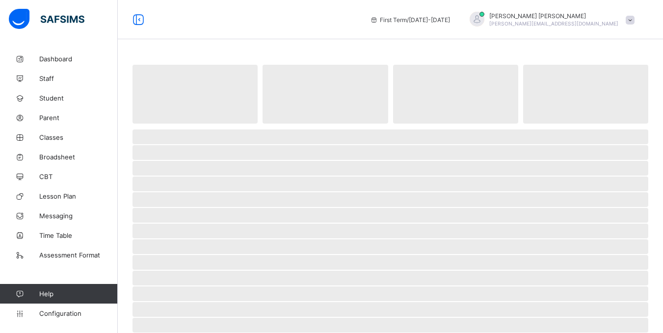 The image size is (663, 333). What do you see at coordinates (410, 20) in the screenshot?
I see `span: session/term information` at bounding box center [410, 20].